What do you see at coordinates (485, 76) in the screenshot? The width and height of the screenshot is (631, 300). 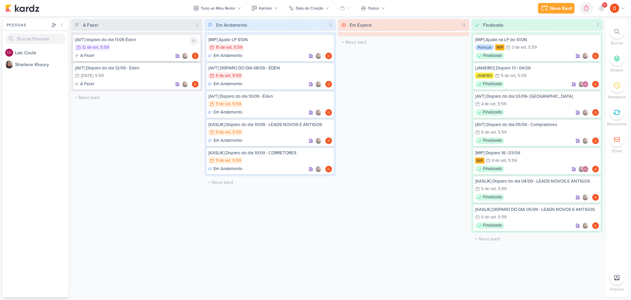 I see `div: JANEIRO` at bounding box center [485, 76].